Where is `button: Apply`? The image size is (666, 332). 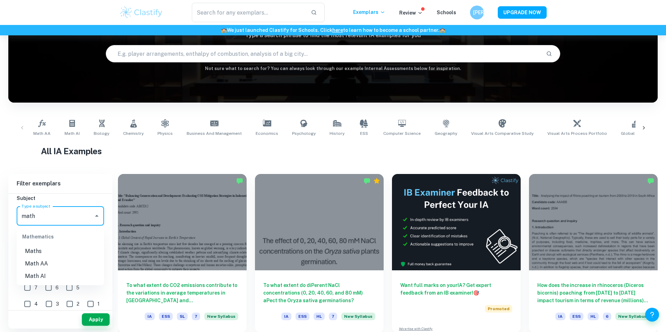 button: Apply is located at coordinates (96, 320).